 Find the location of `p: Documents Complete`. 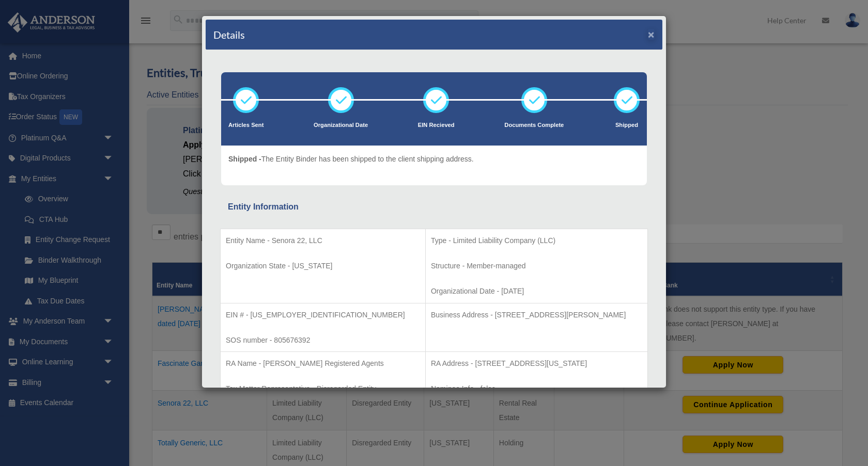

p: Documents Complete is located at coordinates (534, 126).